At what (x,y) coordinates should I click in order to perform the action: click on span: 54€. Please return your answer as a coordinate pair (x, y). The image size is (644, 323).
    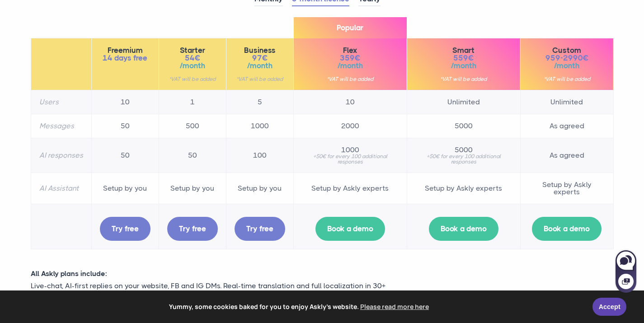
    Looking at the image, I should click on (193, 58).